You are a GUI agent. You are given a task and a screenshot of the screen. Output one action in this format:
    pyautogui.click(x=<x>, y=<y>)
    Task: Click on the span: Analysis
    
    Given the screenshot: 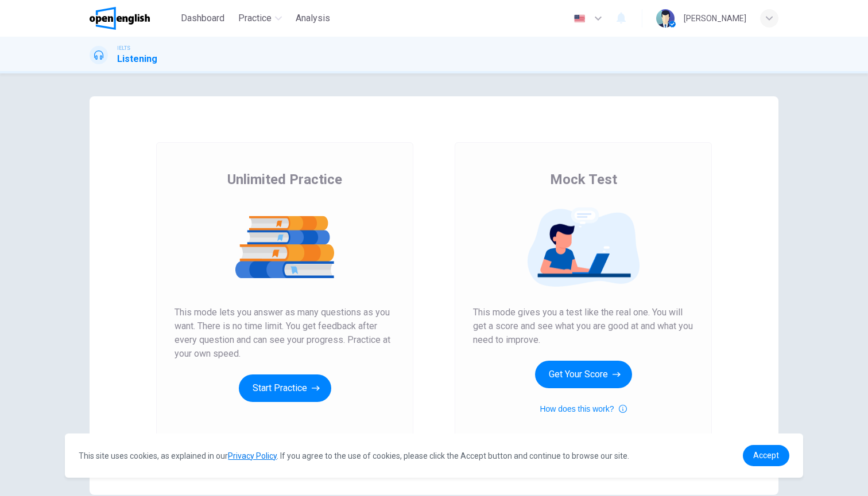 What is the action you would take?
    pyautogui.click(x=313, y=19)
    